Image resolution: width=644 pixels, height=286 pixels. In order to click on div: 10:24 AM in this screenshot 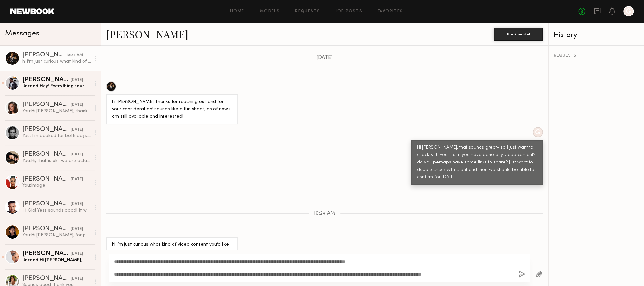, I will do `click(75, 55)`.